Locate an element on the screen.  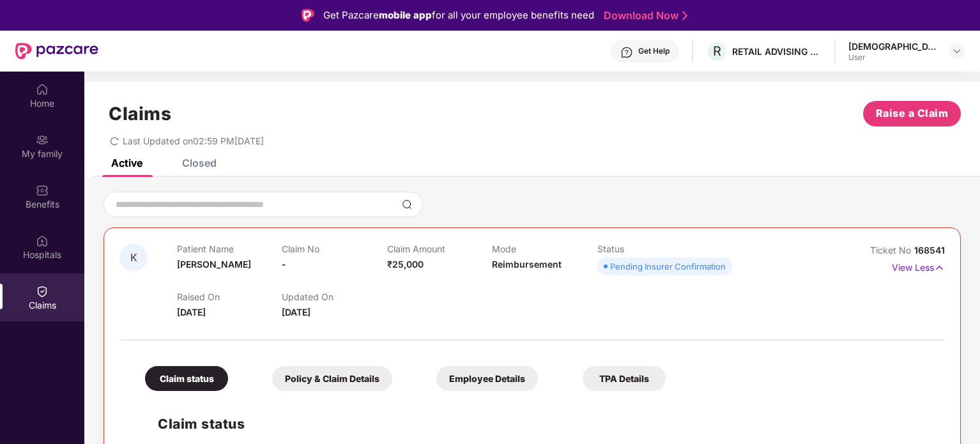
div: Claim status is located at coordinates (187, 378).